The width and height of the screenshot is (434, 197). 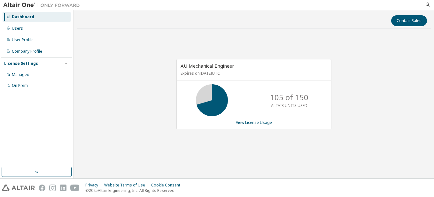 What do you see at coordinates (135, 191) in the screenshot?
I see `p: © 2025 Altair Engineering, Inc. All Rights Reserved.` at bounding box center [135, 191].